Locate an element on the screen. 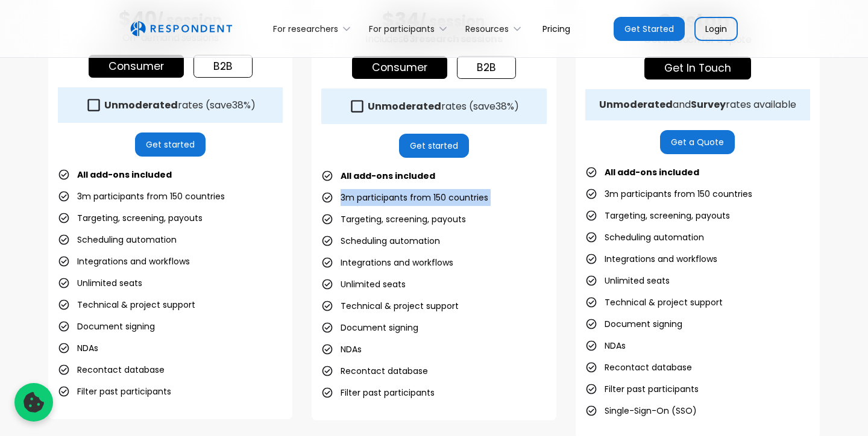 The image size is (868, 436). a: Pricing is located at coordinates (557, 29).